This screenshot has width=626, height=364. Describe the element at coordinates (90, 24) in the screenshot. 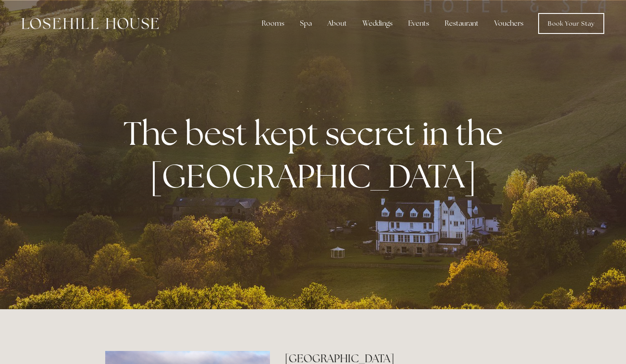

I see `img: Losehill House` at that location.